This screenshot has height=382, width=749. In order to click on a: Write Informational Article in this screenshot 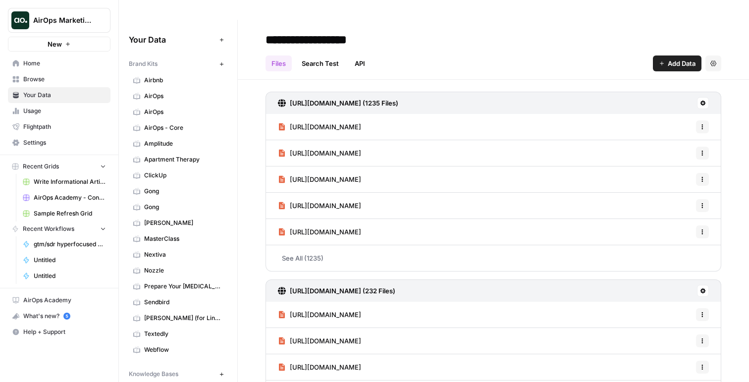, I will do `click(64, 182)`.